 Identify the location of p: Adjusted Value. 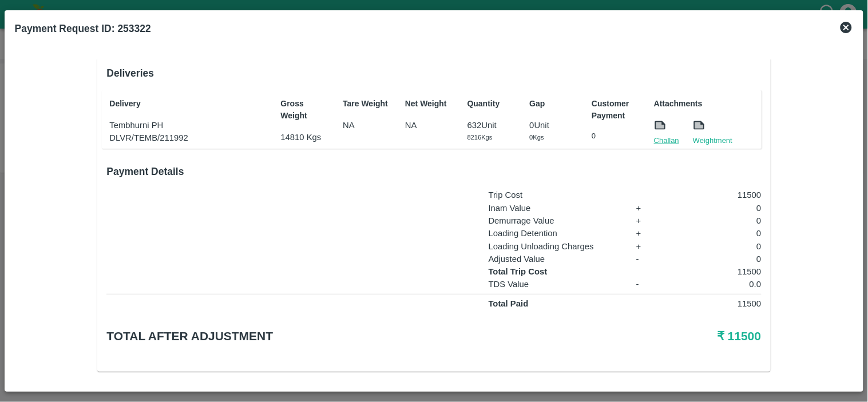
(557, 259).